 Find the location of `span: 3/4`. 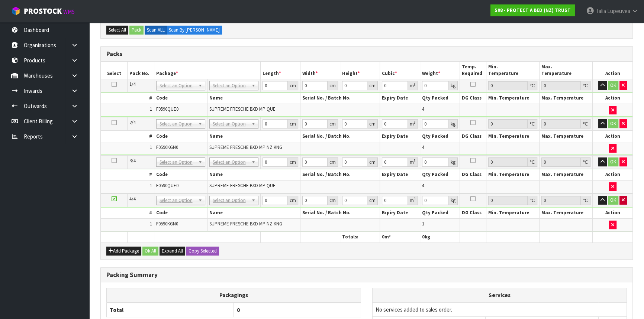

span: 3/4 is located at coordinates (133, 161).